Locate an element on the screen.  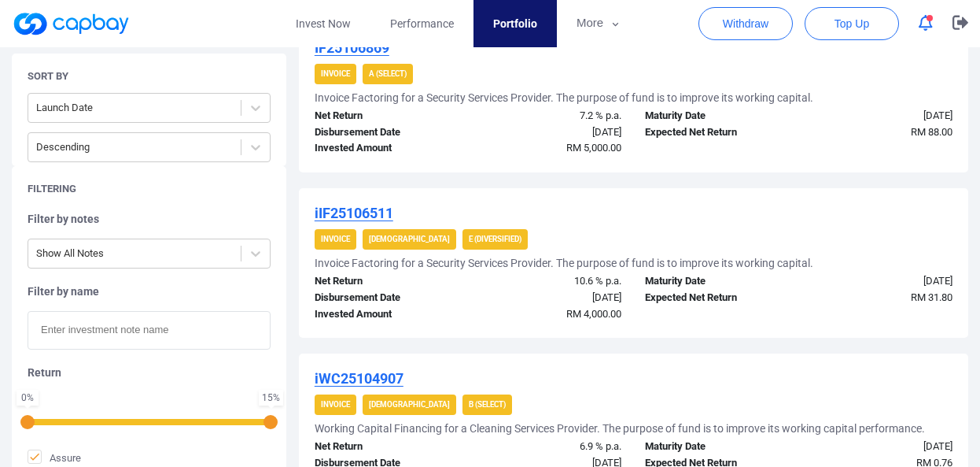
input: Enter investment note name is located at coordinates (149, 330).